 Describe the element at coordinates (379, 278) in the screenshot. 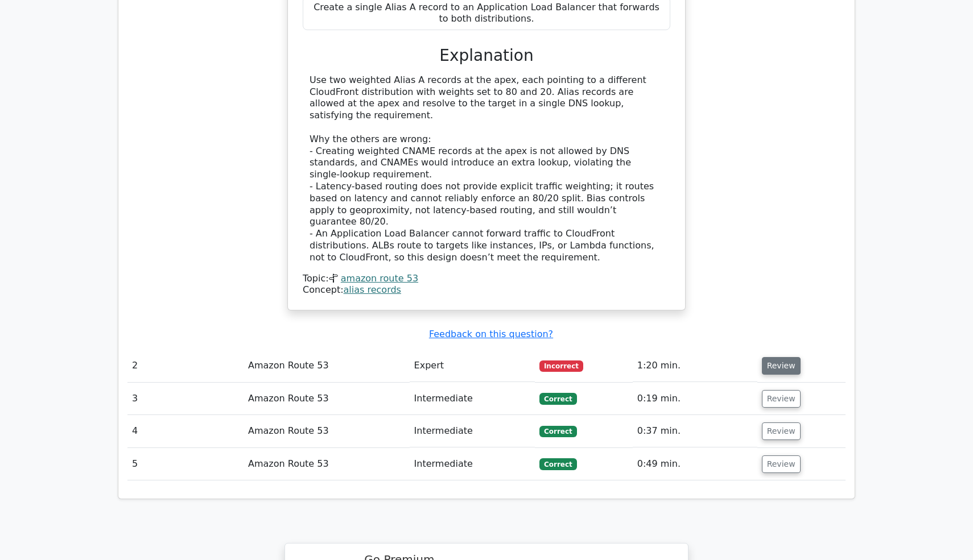

I see `a: amazon route 53` at that location.